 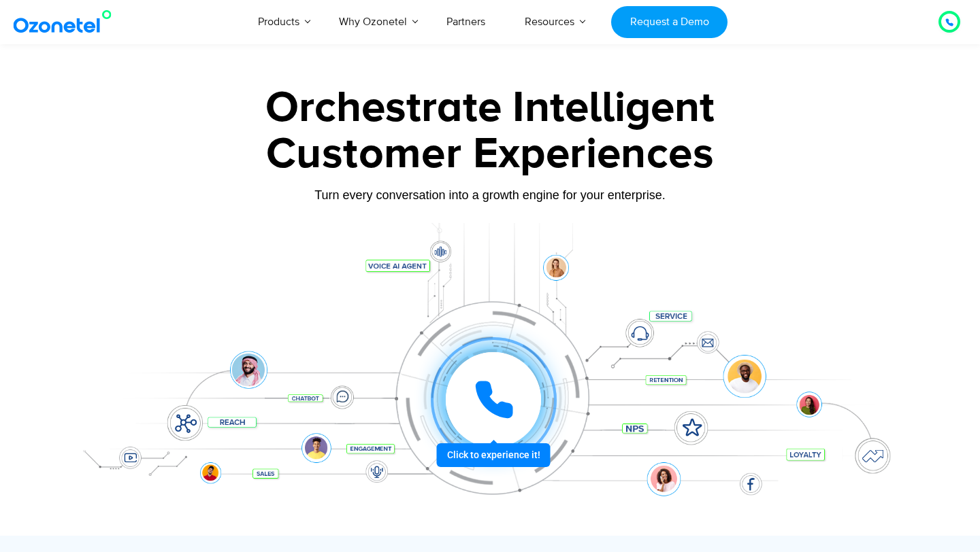 What do you see at coordinates (490, 155) in the screenshot?
I see `div: Customer Experiences` at bounding box center [490, 155].